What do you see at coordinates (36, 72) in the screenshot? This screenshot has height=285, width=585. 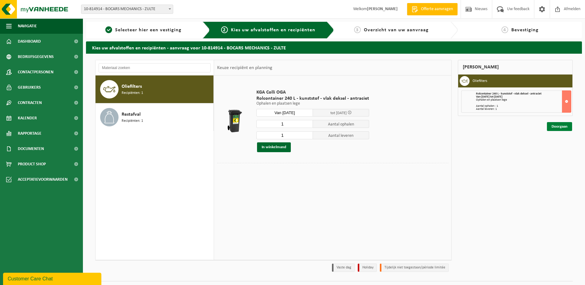 I see `span: Contactpersonen` at bounding box center [36, 72].